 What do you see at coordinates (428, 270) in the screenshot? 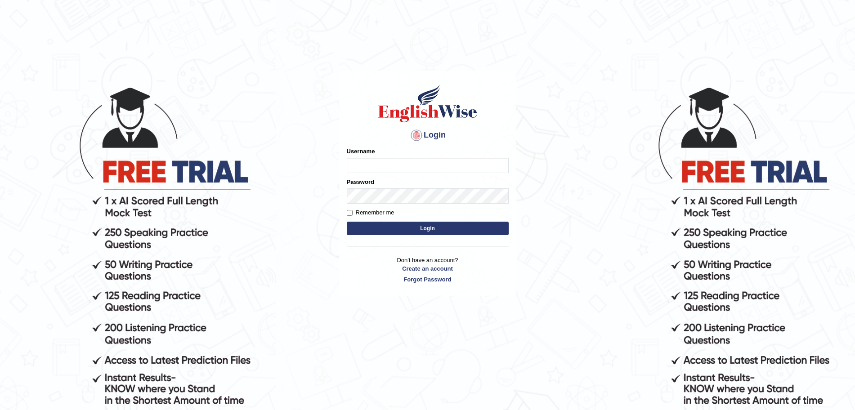
I see `p: Don't have an account?` at bounding box center [428, 270].